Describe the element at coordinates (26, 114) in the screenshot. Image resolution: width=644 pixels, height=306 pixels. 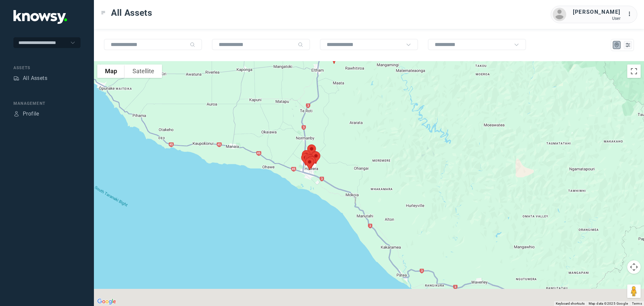
I see `a: ProfileProfile` at that location.